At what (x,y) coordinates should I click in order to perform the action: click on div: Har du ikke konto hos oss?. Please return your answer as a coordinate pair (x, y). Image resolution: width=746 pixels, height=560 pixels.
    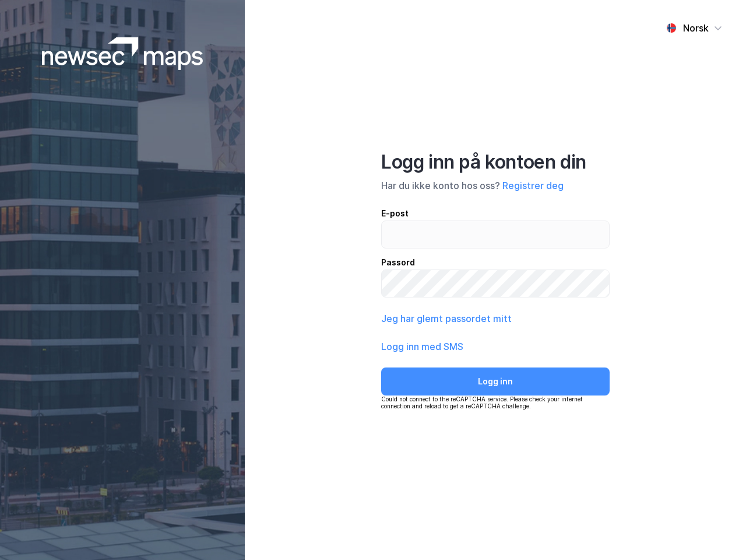
    Looking at the image, I should click on (496, 186).